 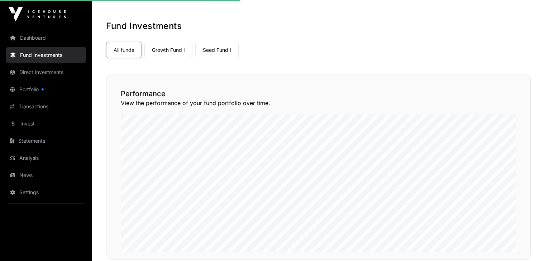 What do you see at coordinates (46, 107) in the screenshot?
I see `a: Transactions` at bounding box center [46, 107].